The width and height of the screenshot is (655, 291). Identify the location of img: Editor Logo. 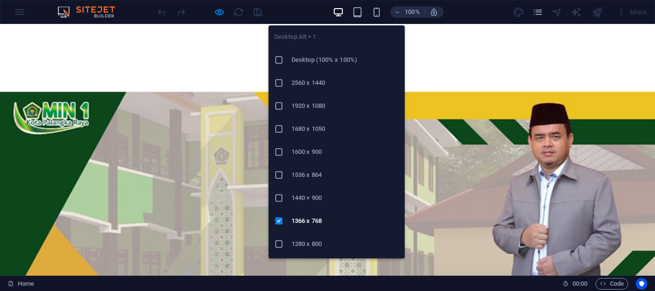
(91, 12).